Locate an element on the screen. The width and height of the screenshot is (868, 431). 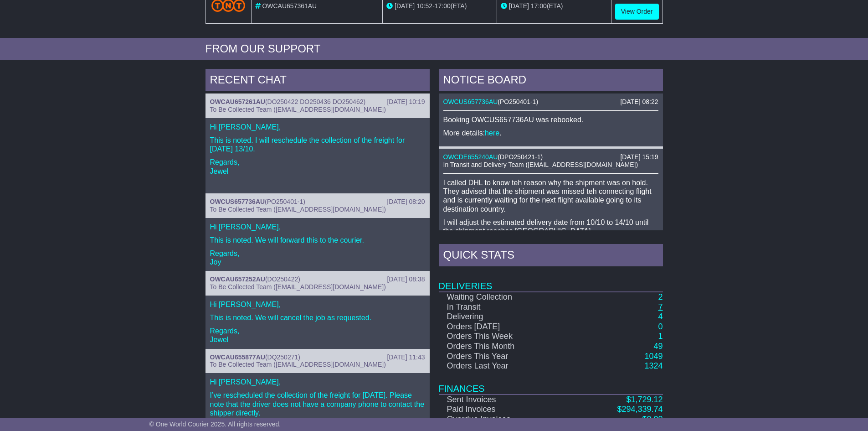
div: NOTICE BOARD is located at coordinates (551, 81).